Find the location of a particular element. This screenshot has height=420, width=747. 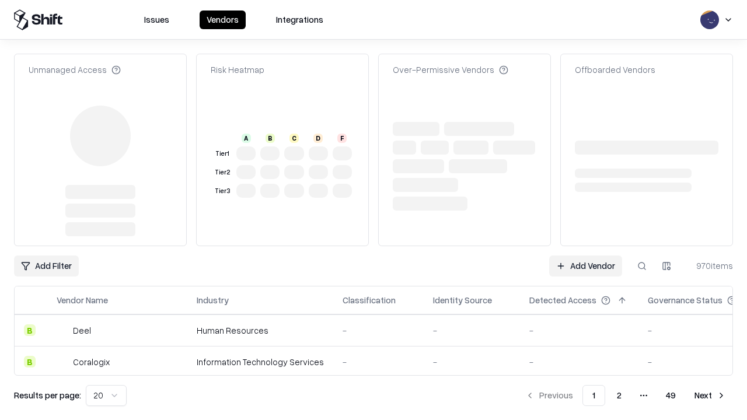

button: 49 is located at coordinates (670, 396).